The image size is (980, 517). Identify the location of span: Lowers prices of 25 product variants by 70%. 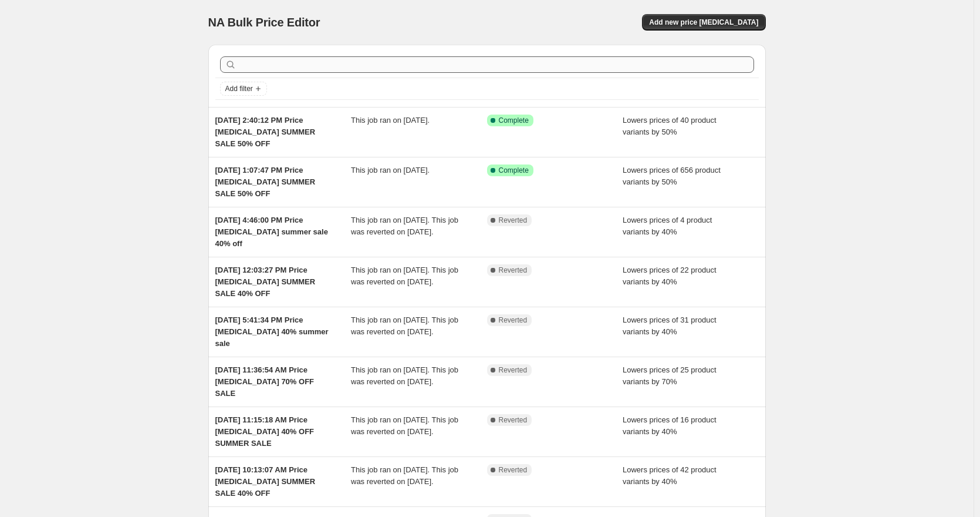
(670, 375).